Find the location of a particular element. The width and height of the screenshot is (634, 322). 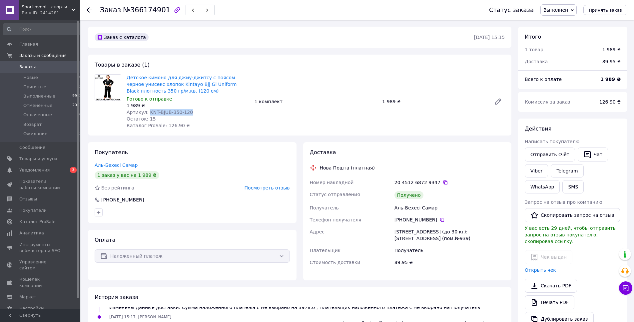

span: У вас есть 29 дней, чтобы отправить запрос на отзыв покупателю, скопировав ссылку. is located at coordinates (570, 235).